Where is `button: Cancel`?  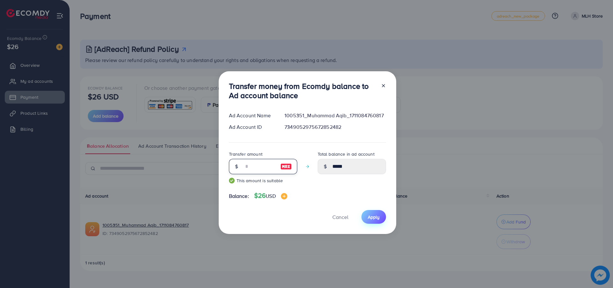 button: Cancel is located at coordinates (340, 217).